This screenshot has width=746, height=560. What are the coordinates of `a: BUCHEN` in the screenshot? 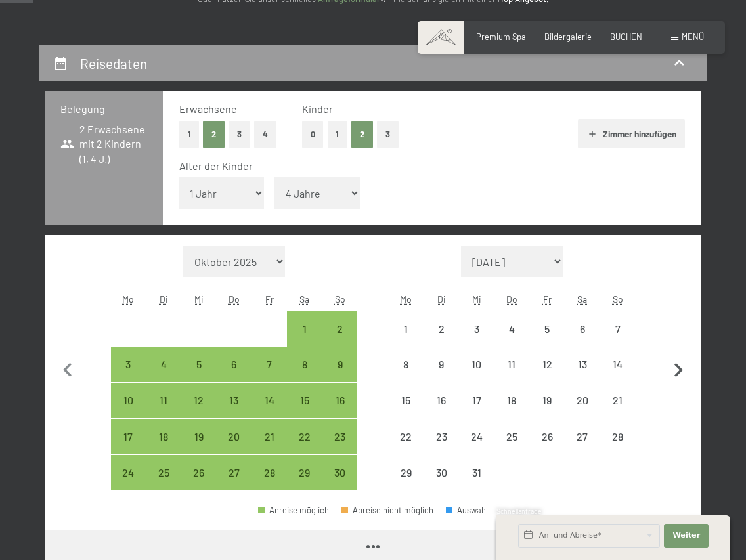 It's located at (625, 37).